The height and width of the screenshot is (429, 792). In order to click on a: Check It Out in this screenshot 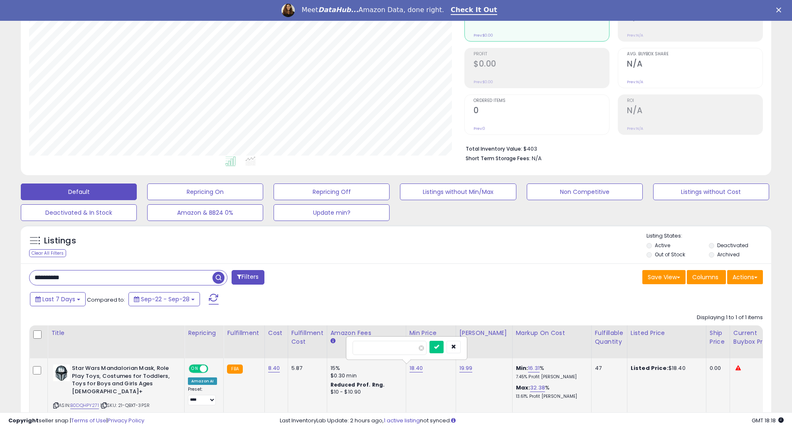, I will do `click(474, 10)`.